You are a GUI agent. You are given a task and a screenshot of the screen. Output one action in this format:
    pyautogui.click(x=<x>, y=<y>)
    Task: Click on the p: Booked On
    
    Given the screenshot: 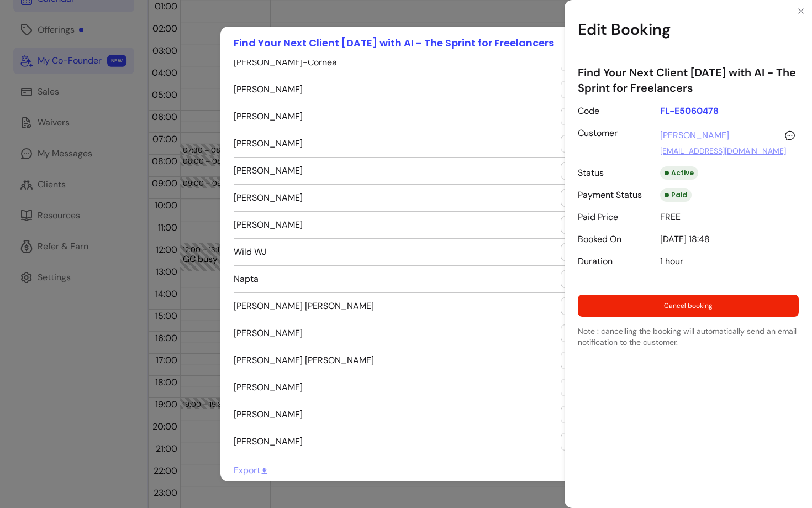 What is the action you would take?
    pyautogui.click(x=610, y=240)
    